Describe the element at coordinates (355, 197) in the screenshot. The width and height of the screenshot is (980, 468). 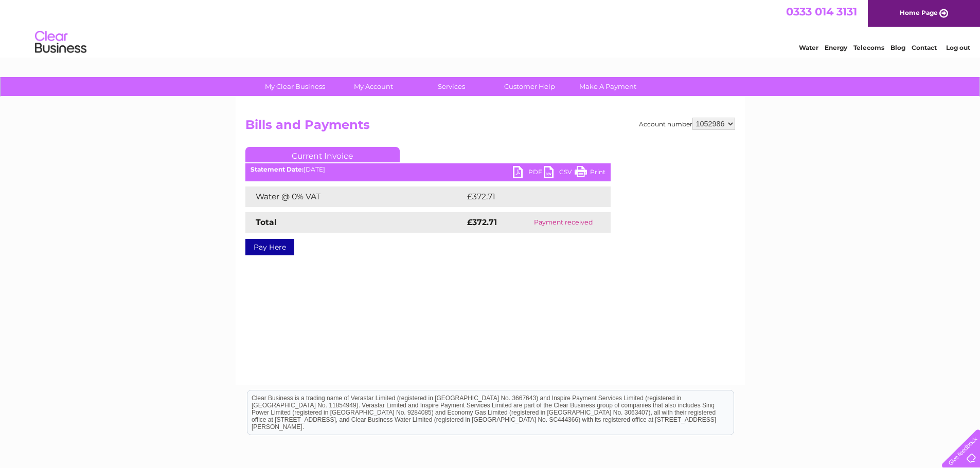
I see `td: Water @ 0% VAT` at that location.